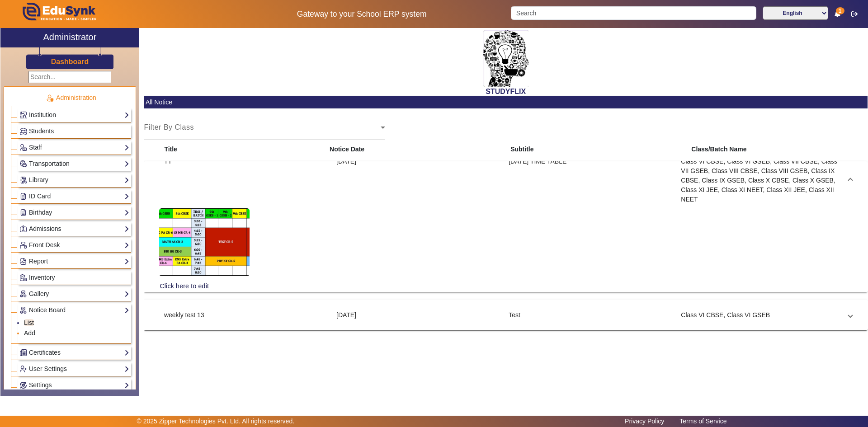 The height and width of the screenshot is (427, 868). I want to click on a: Privacy Policy, so click(644, 421).